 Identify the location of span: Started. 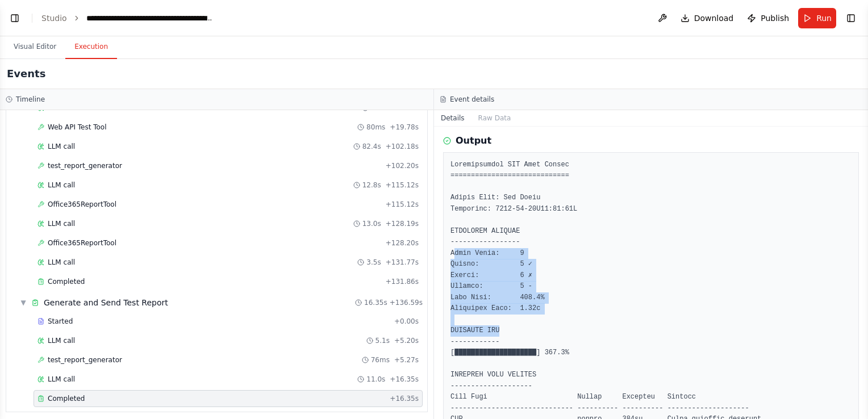
(60, 321).